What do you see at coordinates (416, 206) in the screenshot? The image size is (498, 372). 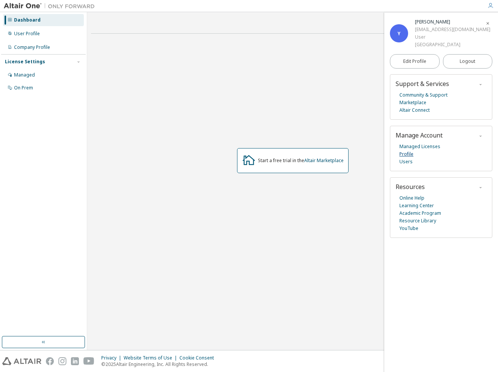 I see `a: Learning Center` at bounding box center [416, 206].